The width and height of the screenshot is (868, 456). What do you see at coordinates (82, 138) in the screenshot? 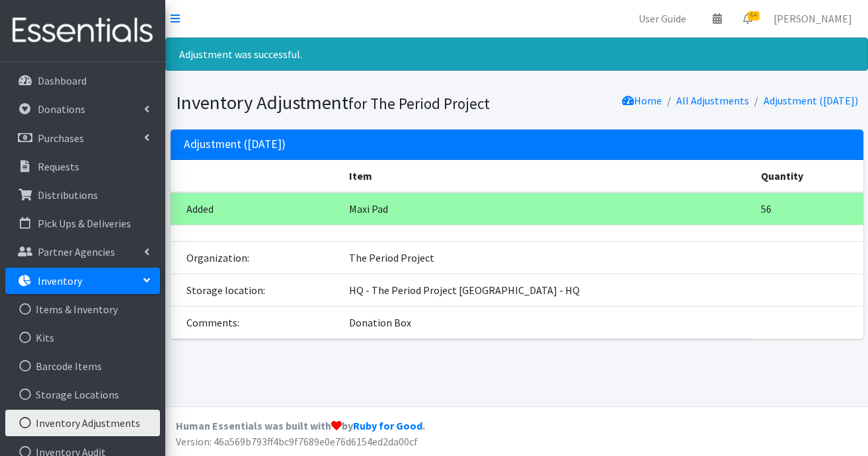
I see `a: Purchases` at bounding box center [82, 138].